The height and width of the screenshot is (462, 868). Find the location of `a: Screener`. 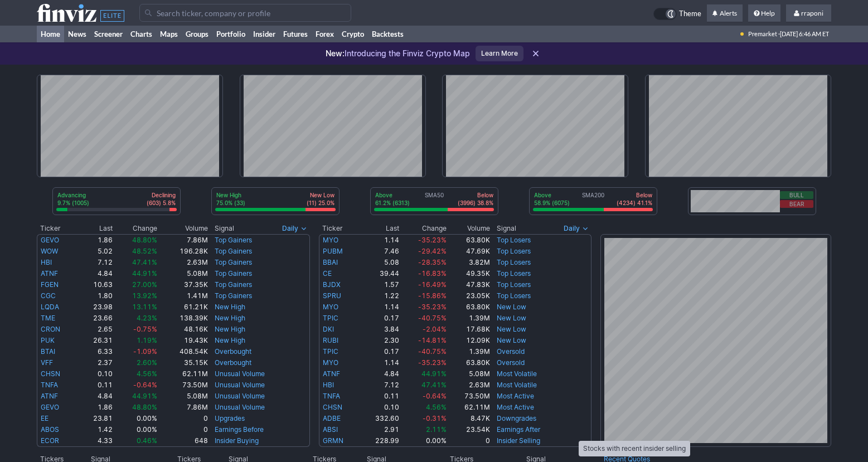

a: Screener is located at coordinates (108, 34).